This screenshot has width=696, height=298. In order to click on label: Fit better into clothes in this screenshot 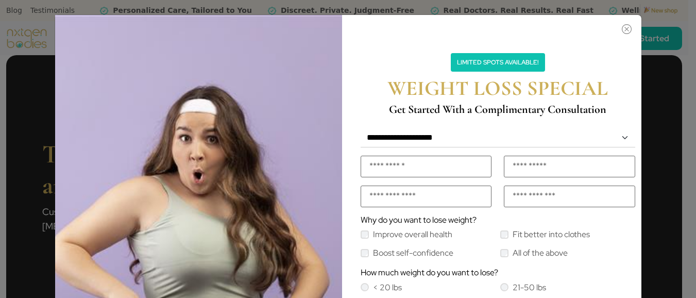, I will do `click(551, 234)`.